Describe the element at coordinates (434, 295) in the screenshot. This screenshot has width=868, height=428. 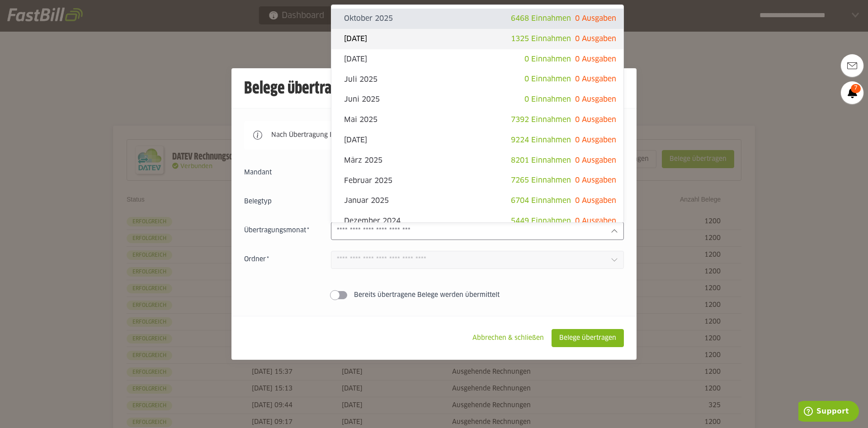
I see `sl-switch: Bereits übertragene Belege werden übermittelt` at that location.